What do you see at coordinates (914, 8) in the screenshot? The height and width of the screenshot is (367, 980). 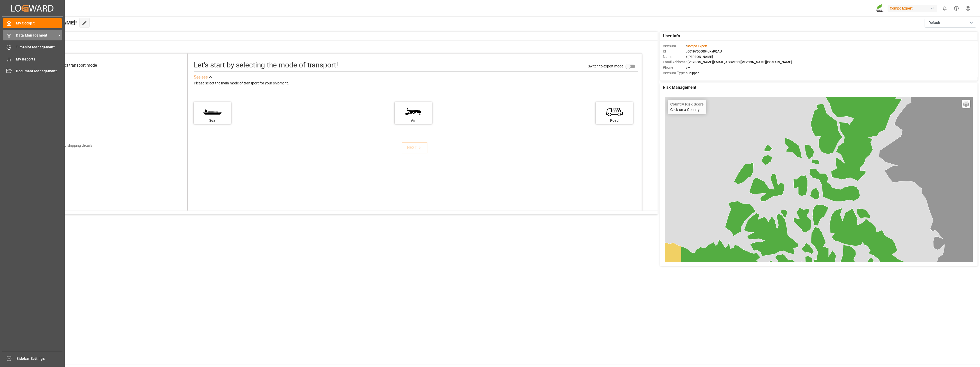 I see `button: Compo Expert` at bounding box center [914, 8].